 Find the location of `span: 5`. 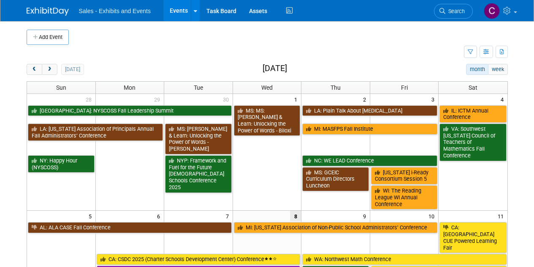

span: 5 is located at coordinates (92, 215).